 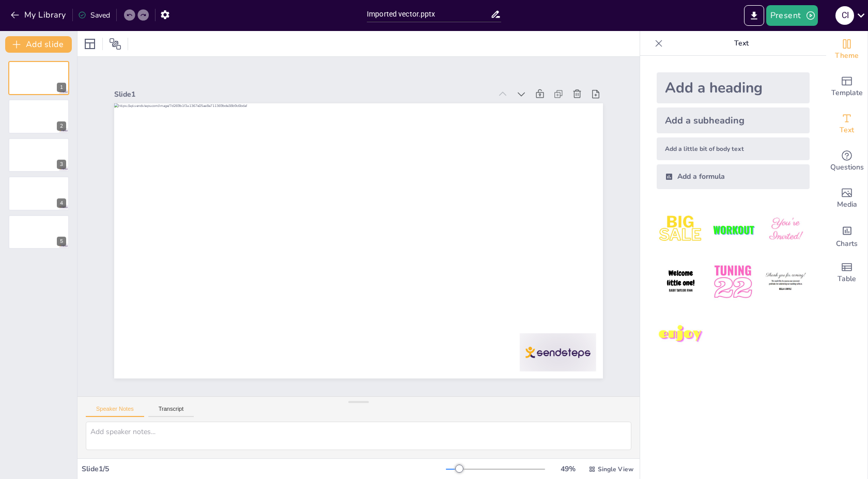 I want to click on img: 7.jpeg, so click(x=681, y=334).